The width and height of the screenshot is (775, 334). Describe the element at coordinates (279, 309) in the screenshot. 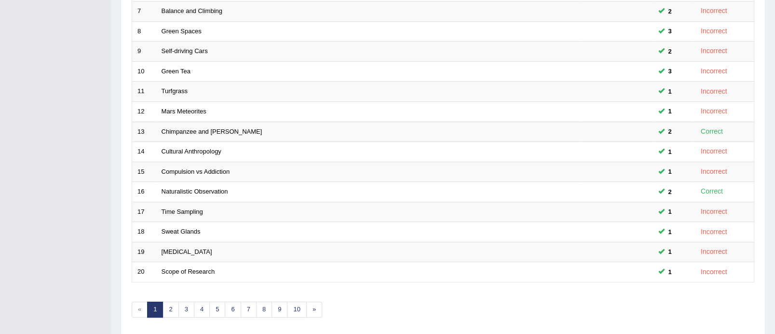

I see `a: 9` at that location.